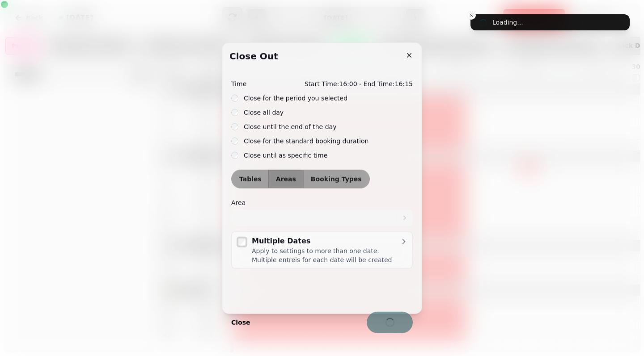 This screenshot has height=356, width=644. Describe the element at coordinates (290, 126) in the screenshot. I see `label: Close until the end of the day` at that location.